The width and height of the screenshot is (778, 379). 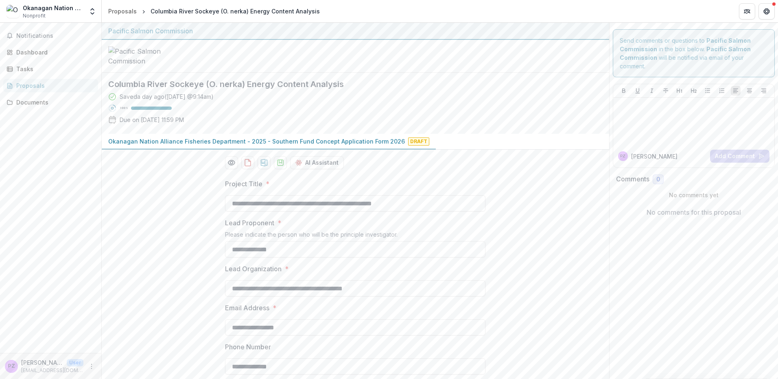 I want to click on div: Documents, so click(x=54, y=102).